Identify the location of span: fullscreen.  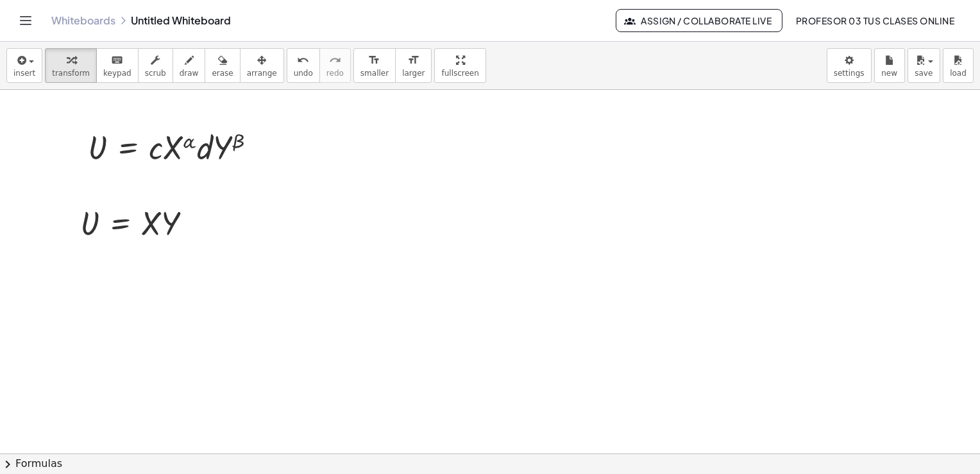
(460, 73).